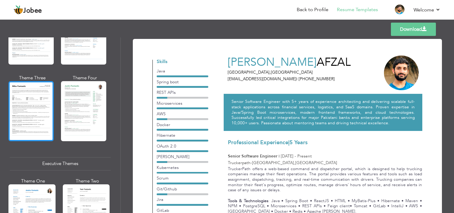  Describe the element at coordinates (182, 71) in the screenshot. I see `div: Java` at that location.